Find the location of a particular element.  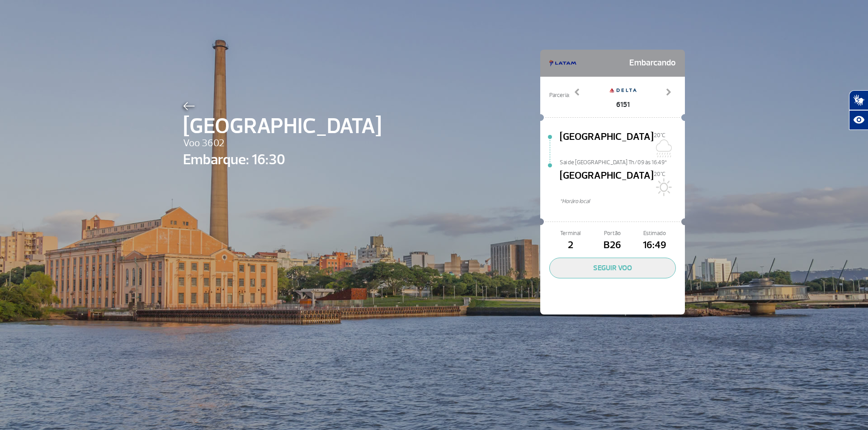

img: Chuvoso is located at coordinates (663, 148).